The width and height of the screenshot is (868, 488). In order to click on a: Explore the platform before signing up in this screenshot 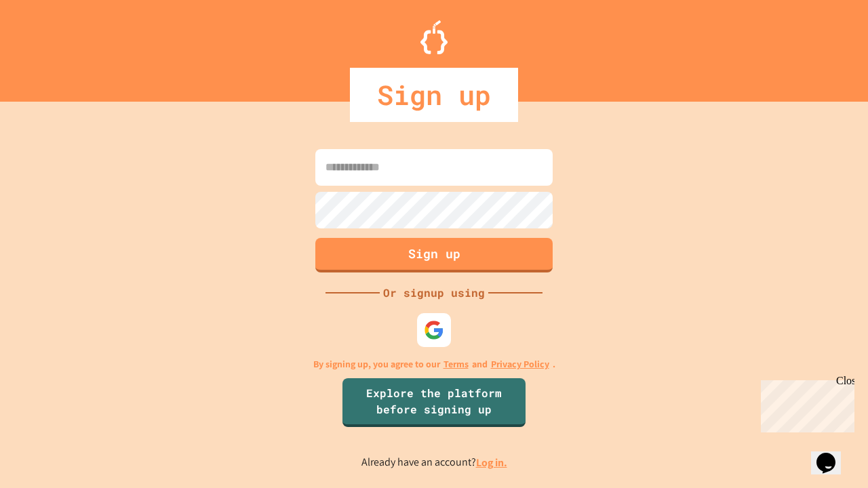, I will do `click(434, 402)`.